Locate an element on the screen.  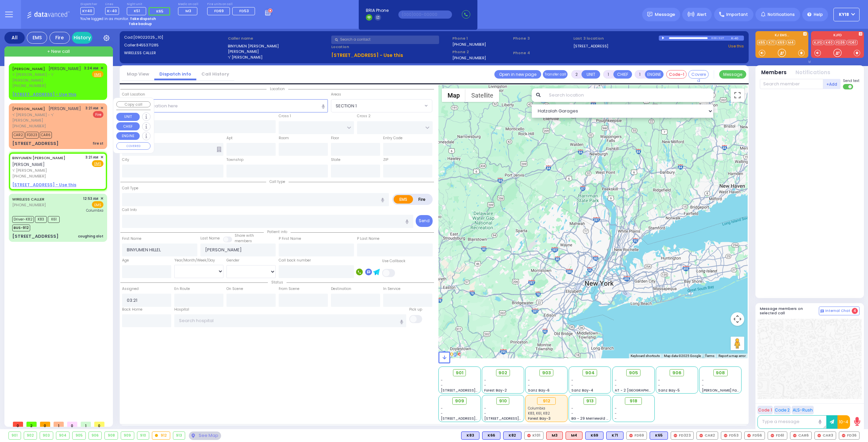
a: Open in new page is located at coordinates (517, 74).